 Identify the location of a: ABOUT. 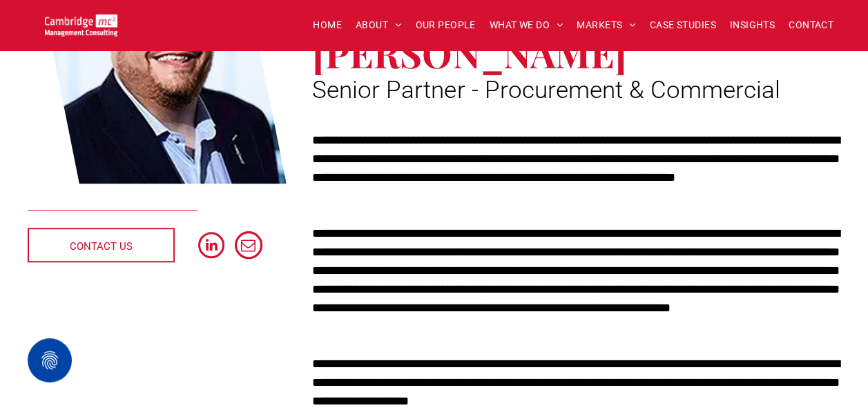
(378, 25).